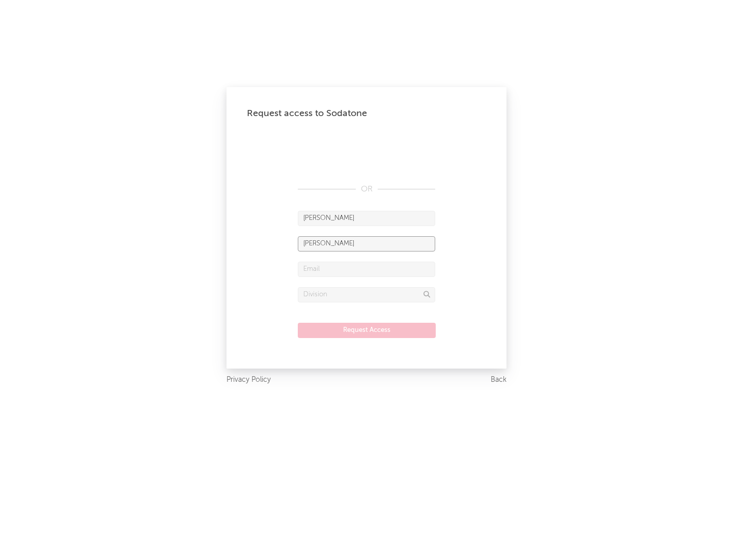 Image resolution: width=733 pixels, height=560 pixels. What do you see at coordinates (498, 380) in the screenshot?
I see `a: Back` at bounding box center [498, 380].